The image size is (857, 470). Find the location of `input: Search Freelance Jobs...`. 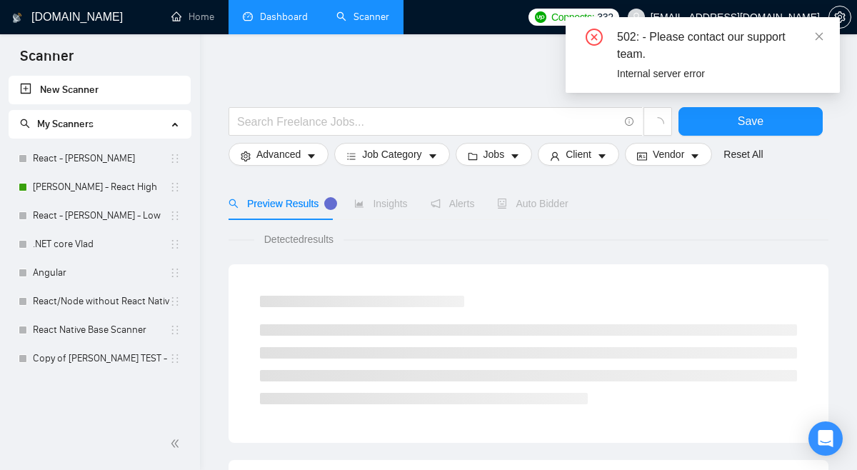

input: Search Freelance Jobs... is located at coordinates (428, 121).